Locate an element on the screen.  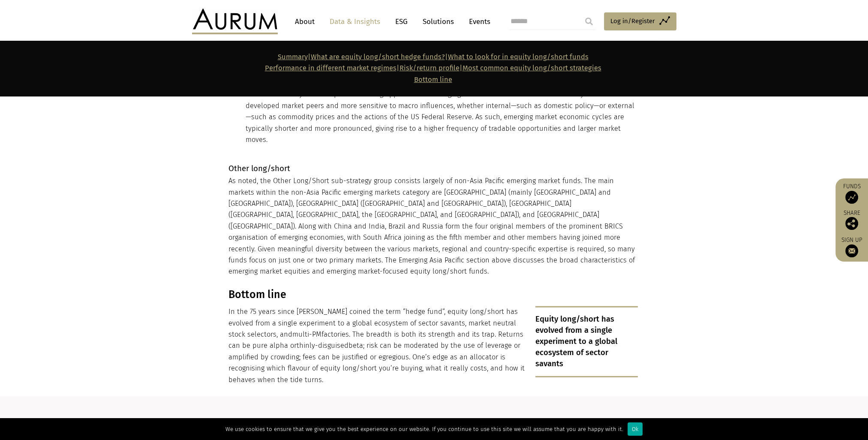
a: Data & Insights is located at coordinates (355, 22).